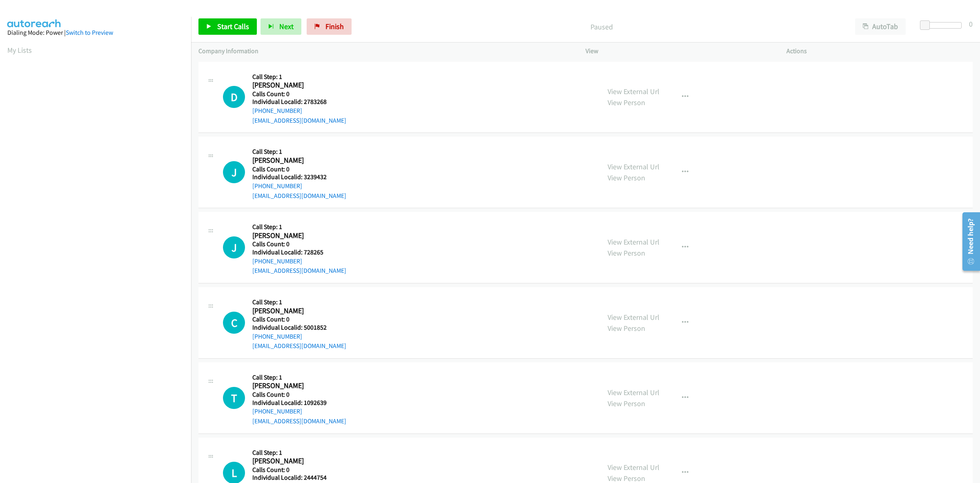 This screenshot has width=980, height=483. Describe the element at coordinates (299, 102) in the screenshot. I see `h5: Individual Localid: 2783268` at that location.